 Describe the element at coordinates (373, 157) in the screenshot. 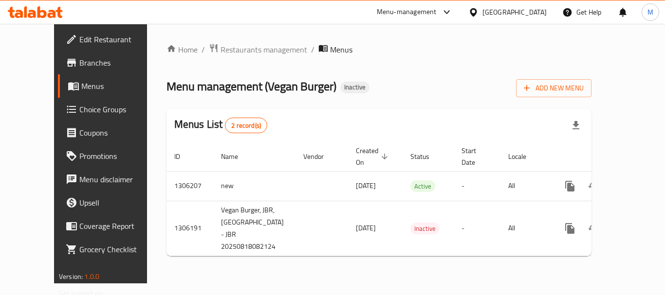

I see `span: Created On` at that location.